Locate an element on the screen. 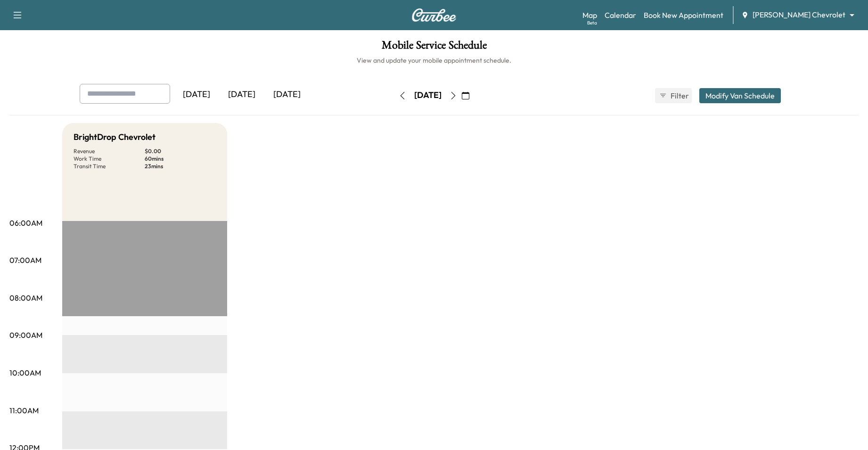 The height and width of the screenshot is (450, 868). p: 60 mins is located at coordinates (180, 158).